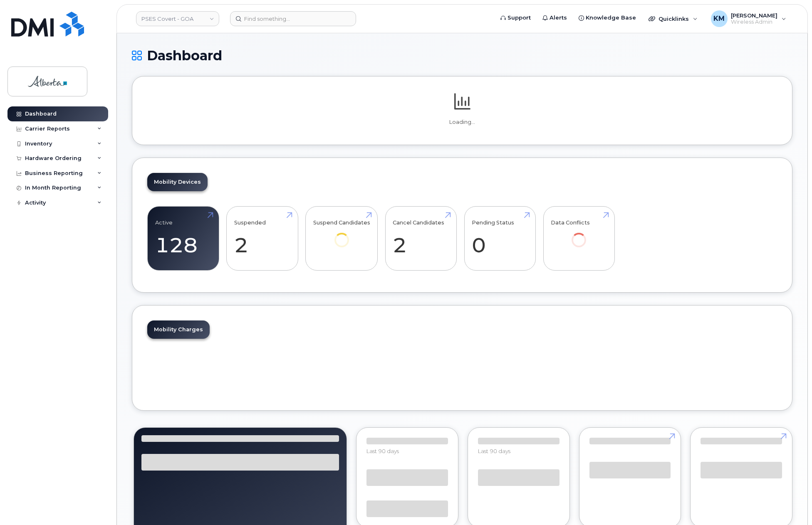  Describe the element at coordinates (183, 239) in the screenshot. I see `a: Active 128` at that location.